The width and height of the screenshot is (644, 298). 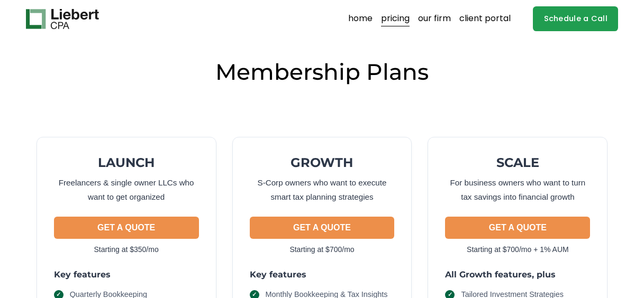 I want to click on a: home, so click(x=361, y=19).